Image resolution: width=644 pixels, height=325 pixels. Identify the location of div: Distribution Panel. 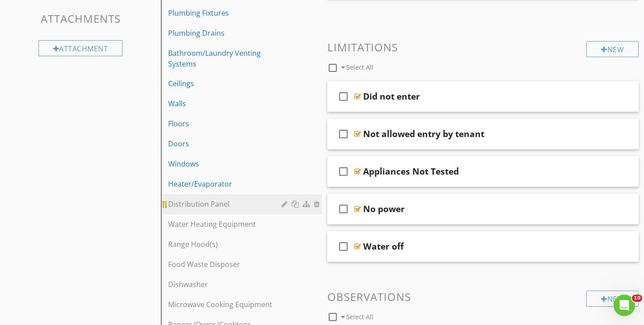
(226, 204).